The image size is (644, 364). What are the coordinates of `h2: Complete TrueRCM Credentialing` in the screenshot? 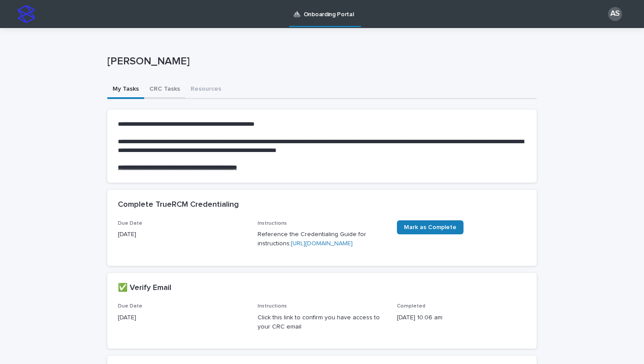 It's located at (178, 205).